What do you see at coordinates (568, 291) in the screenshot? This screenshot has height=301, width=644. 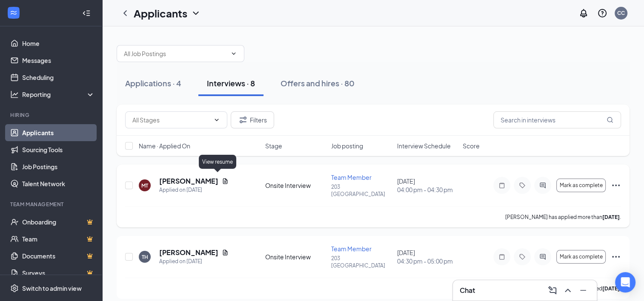 I see `button: ChevronUp` at bounding box center [568, 291].